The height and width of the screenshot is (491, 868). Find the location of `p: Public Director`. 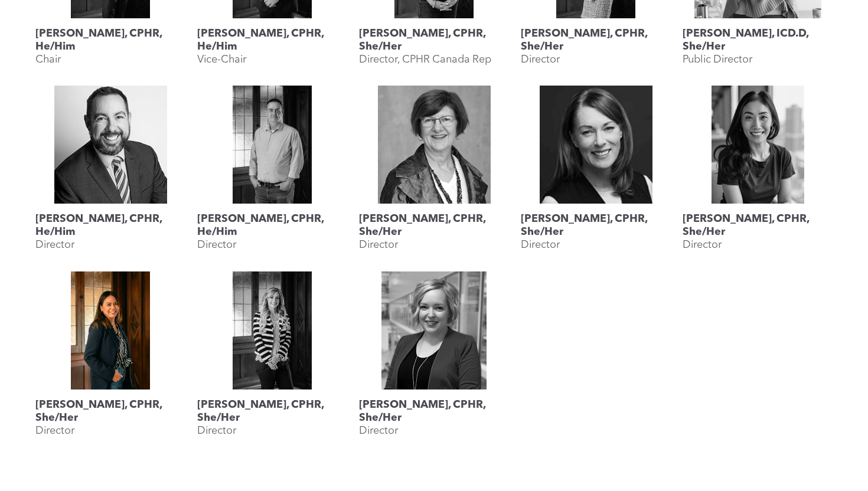

p: Public Director is located at coordinates (718, 60).